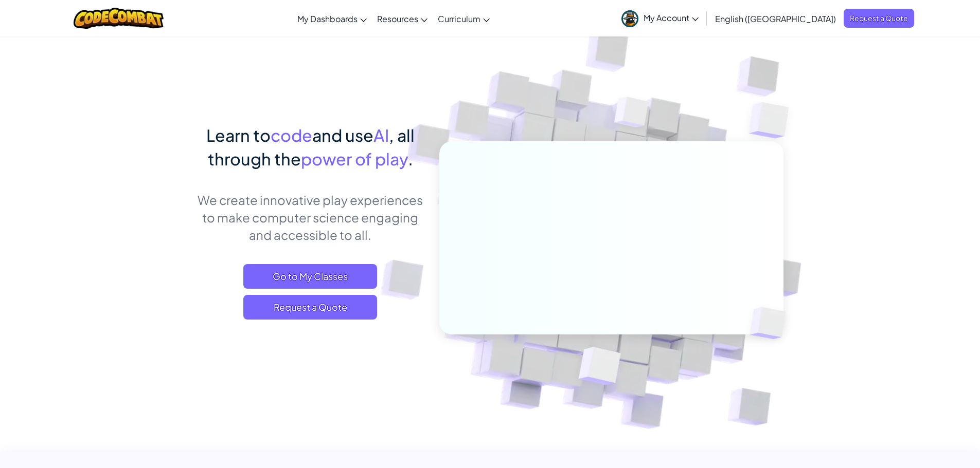 The image size is (980, 468). I want to click on span: power of play, so click(354, 159).